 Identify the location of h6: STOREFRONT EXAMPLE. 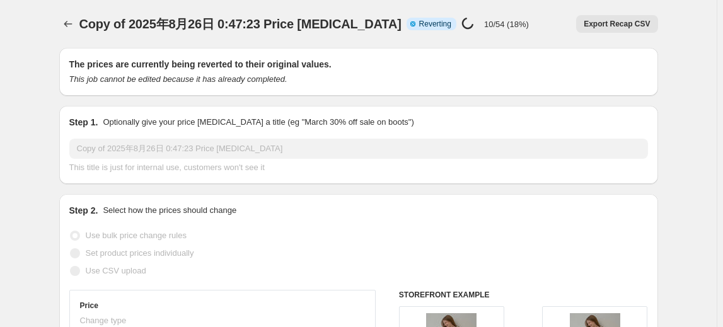
(523, 295).